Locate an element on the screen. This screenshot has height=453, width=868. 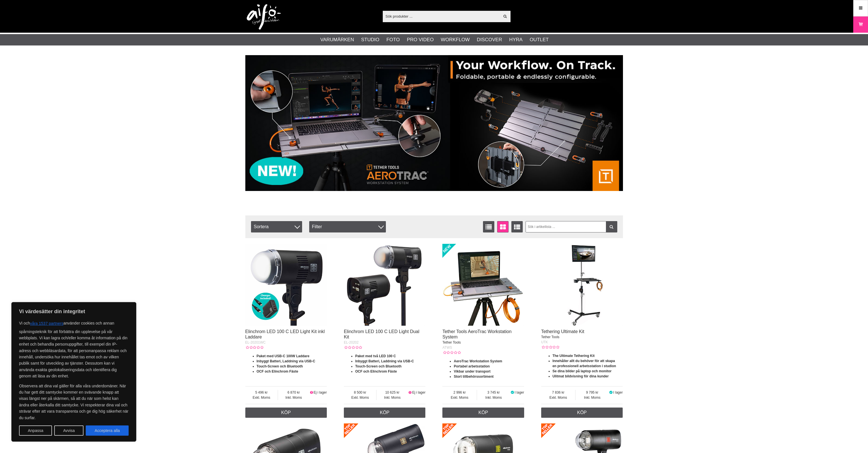
span: 7 836 is located at coordinates (558, 392).